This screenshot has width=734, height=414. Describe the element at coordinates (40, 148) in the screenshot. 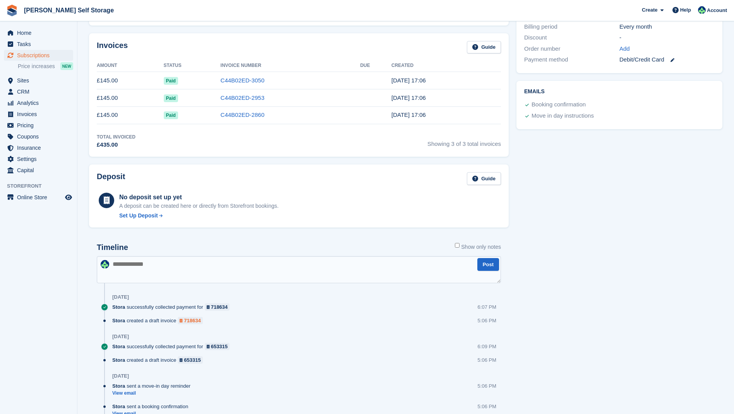

I see `span: Insurance` at that location.